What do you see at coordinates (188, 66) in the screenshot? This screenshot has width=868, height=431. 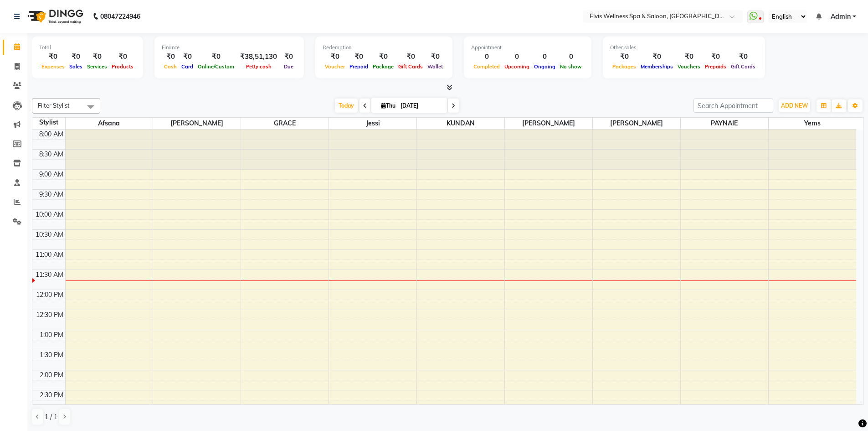 I see `span: Card` at bounding box center [188, 66].